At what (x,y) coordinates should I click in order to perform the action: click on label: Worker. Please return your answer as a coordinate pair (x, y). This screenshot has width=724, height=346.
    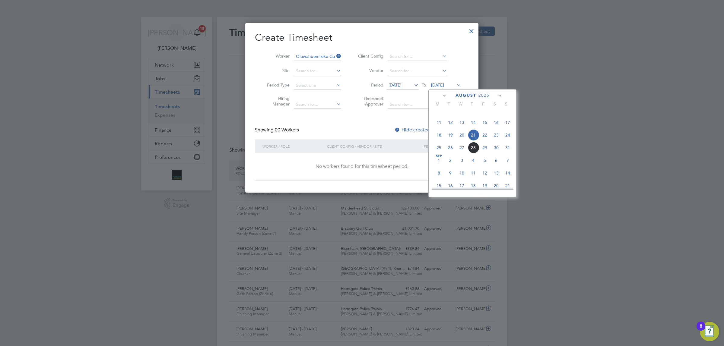
    Looking at the image, I should click on (276, 56).